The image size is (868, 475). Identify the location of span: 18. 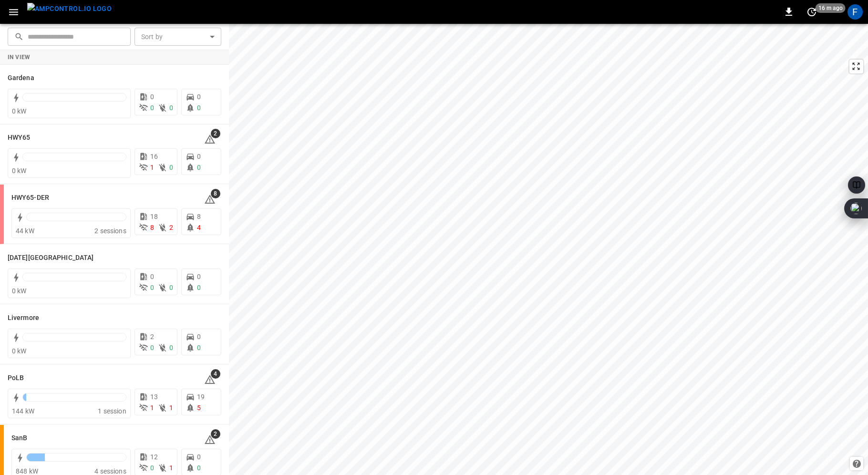
(154, 217).